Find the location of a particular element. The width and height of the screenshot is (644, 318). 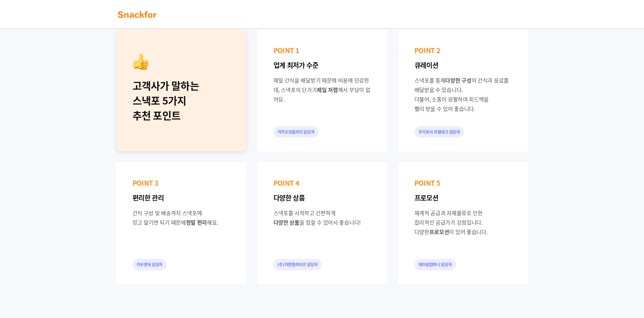

p: 업계 최저가 수준 is located at coordinates (322, 65).